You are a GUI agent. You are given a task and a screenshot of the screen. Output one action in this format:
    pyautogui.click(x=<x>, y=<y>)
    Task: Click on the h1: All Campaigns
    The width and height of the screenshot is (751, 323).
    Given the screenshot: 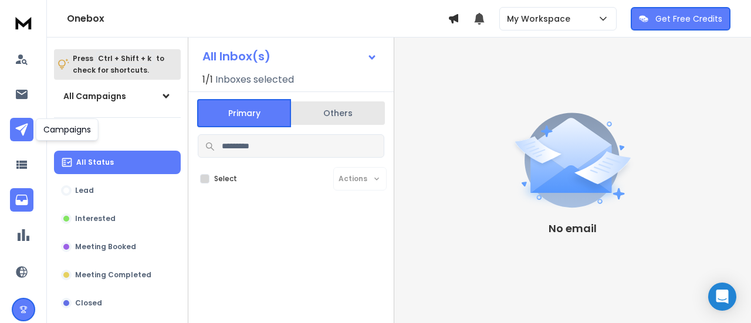 What is the action you would take?
    pyautogui.click(x=94, y=96)
    